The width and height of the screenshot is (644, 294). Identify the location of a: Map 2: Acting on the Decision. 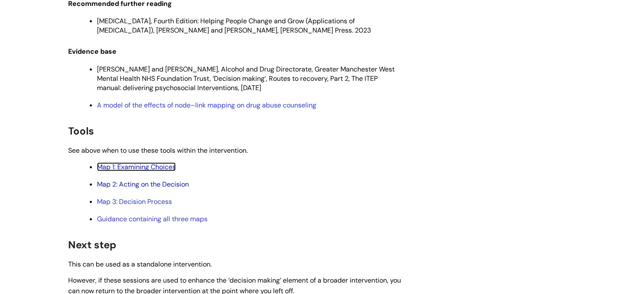
(143, 184).